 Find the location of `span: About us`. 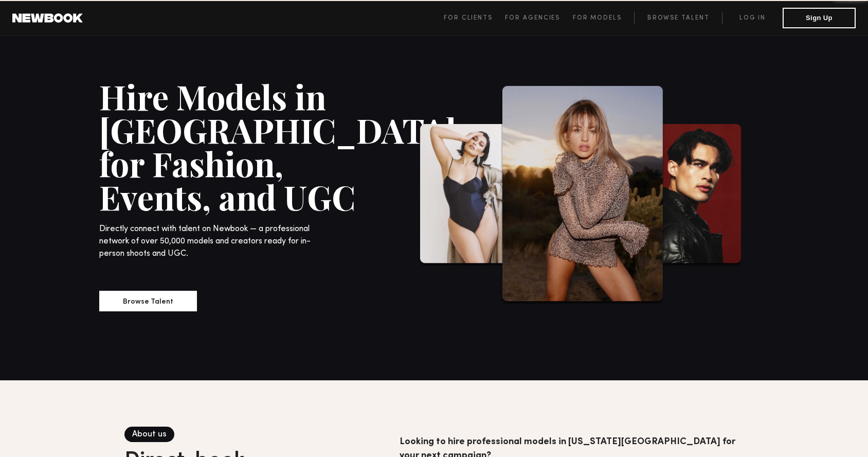

span: About us is located at coordinates (149, 434).